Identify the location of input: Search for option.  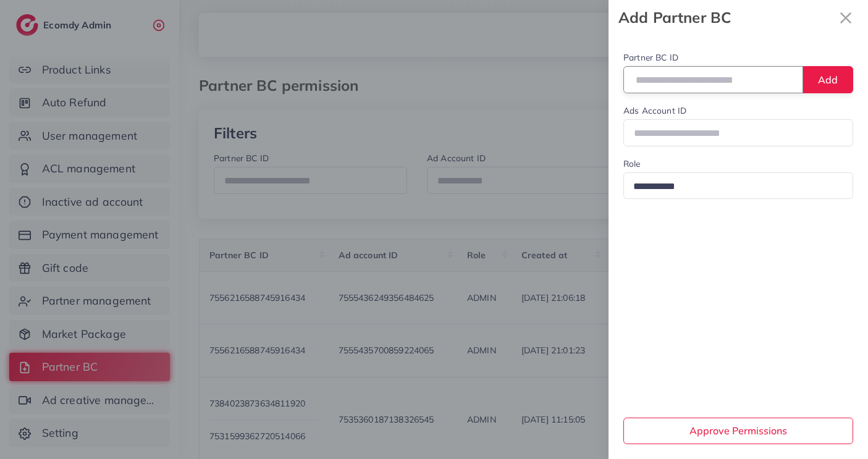
(733, 186).